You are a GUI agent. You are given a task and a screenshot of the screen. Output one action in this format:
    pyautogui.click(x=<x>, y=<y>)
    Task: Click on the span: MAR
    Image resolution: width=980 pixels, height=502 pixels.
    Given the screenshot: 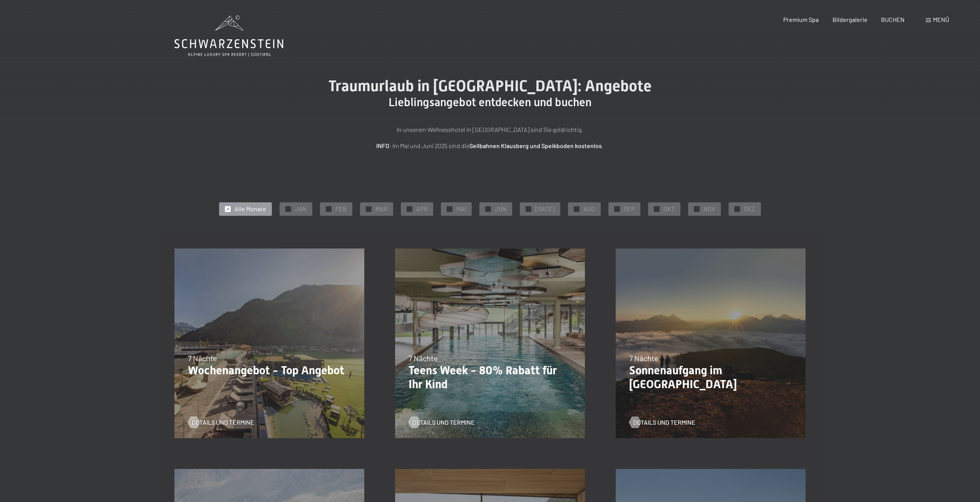 What is the action you would take?
    pyautogui.click(x=381, y=209)
    